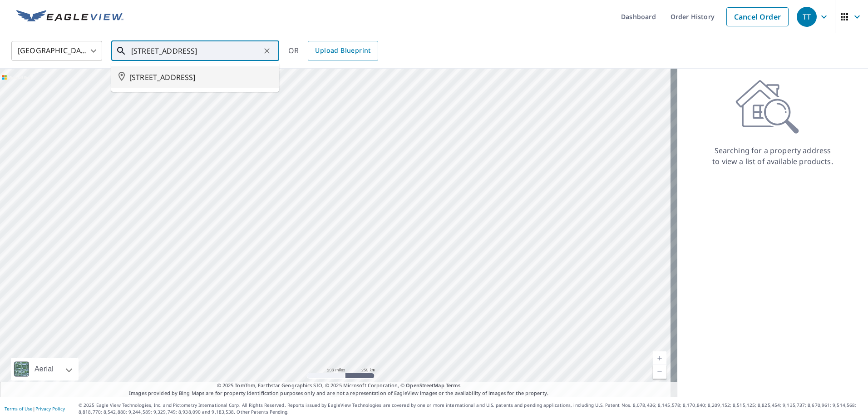 The width and height of the screenshot is (868, 420). What do you see at coordinates (453, 385) in the screenshot?
I see `a: Terms` at bounding box center [453, 385].